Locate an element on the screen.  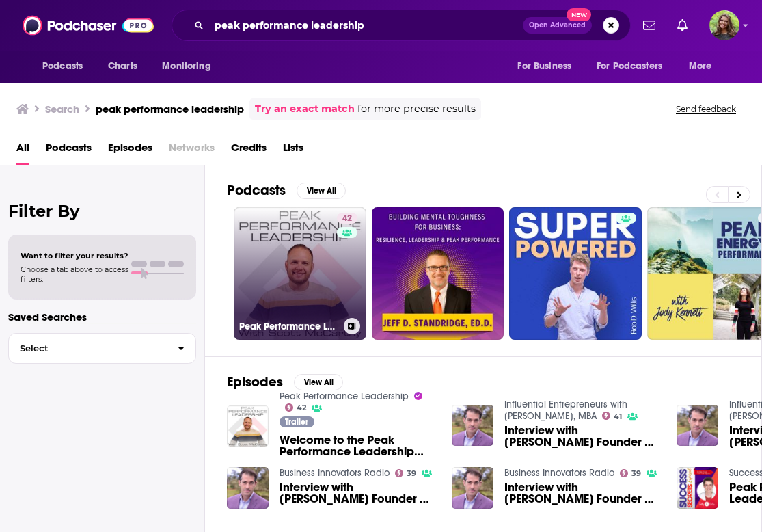
button: Select is located at coordinates (102, 348).